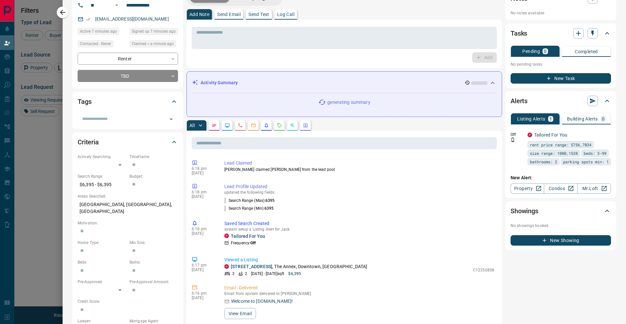 The width and height of the screenshot is (626, 324). I want to click on p: $6,395, so click(295, 273).